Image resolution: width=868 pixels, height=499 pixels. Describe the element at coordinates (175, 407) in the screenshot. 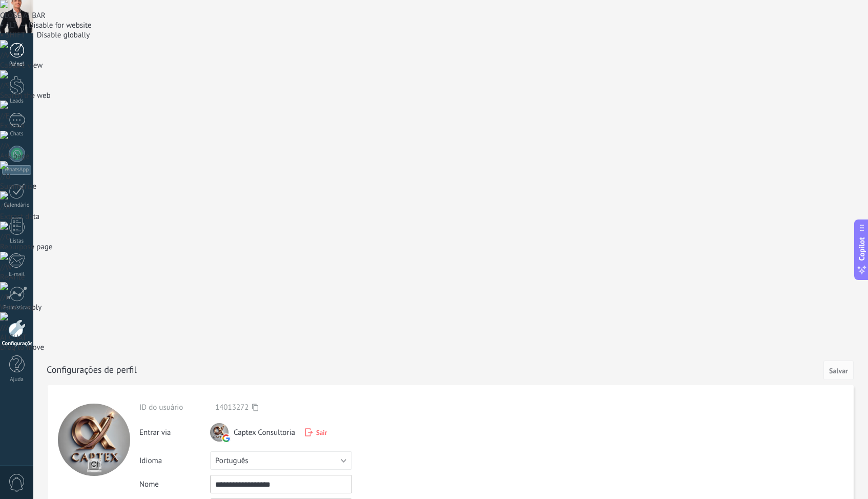

I see `div: ID do usuário` at that location.